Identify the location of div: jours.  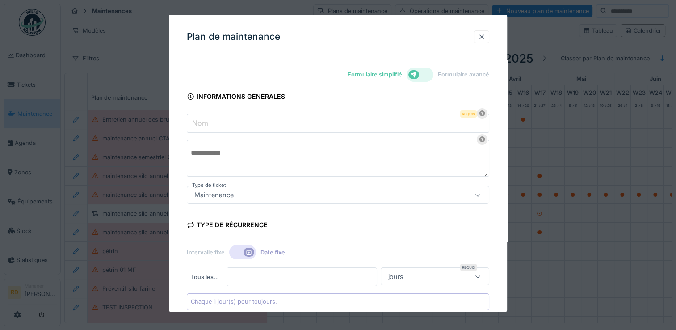
(396, 277).